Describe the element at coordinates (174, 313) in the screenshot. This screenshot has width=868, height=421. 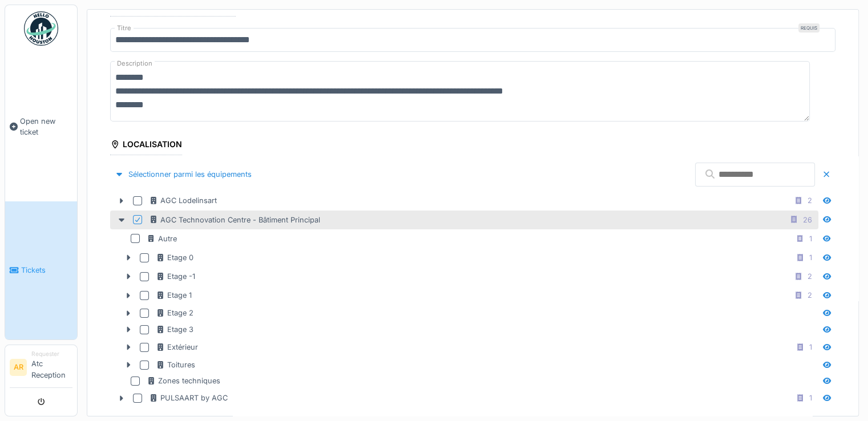
I see `div: Etage 2` at that location.